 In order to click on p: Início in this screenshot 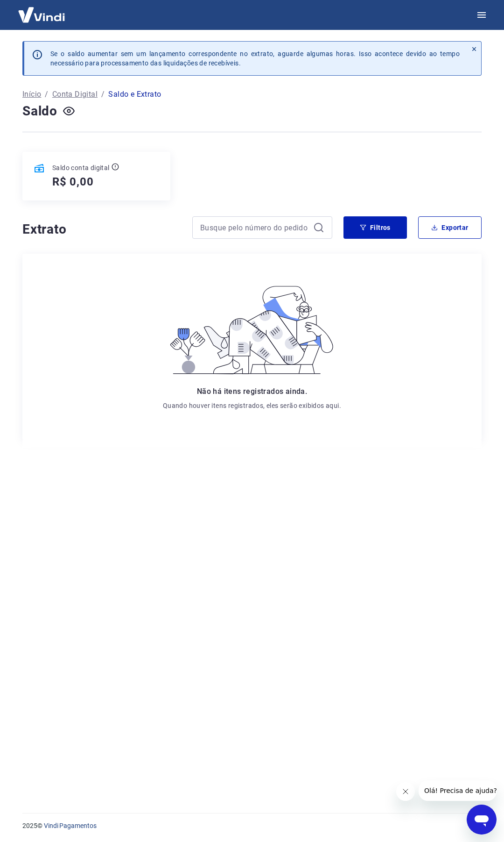, I will do `click(32, 94)`.